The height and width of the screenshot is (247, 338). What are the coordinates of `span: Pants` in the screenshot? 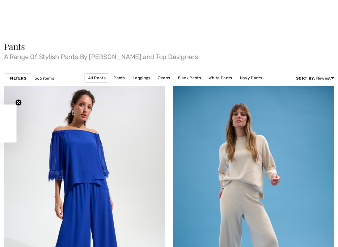 It's located at (15, 46).